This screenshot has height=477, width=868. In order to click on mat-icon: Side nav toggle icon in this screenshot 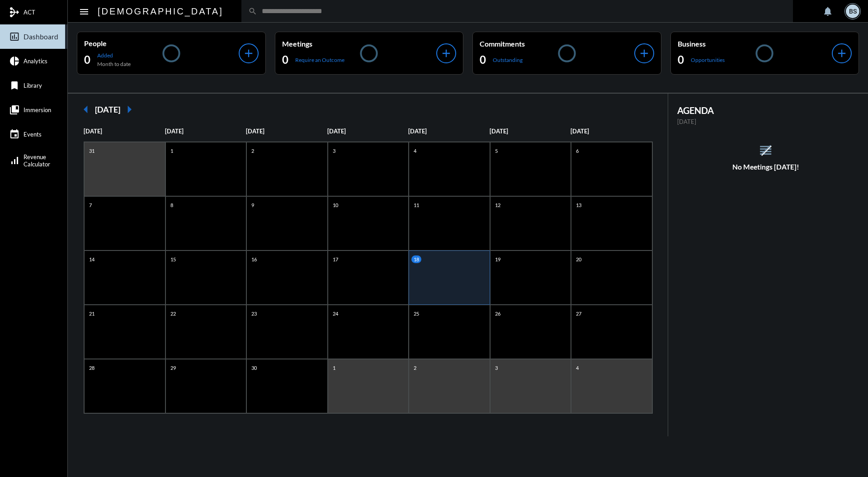, I will do `click(84, 12)`.